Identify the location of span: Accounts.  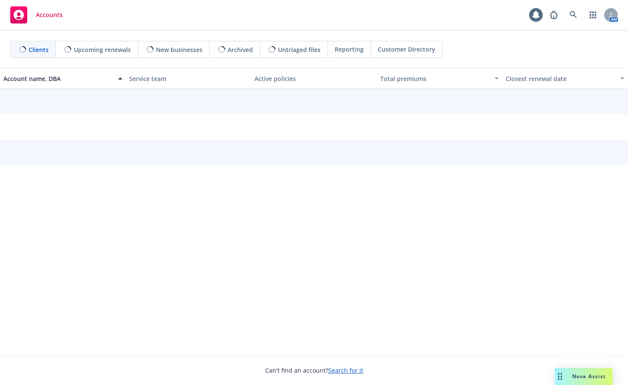
(49, 15).